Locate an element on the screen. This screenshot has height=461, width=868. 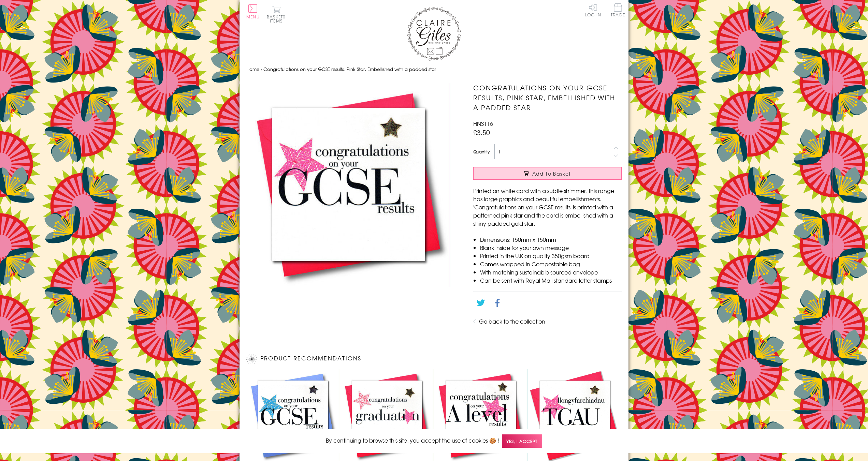
li: Blank inside for your own message is located at coordinates (551, 248).